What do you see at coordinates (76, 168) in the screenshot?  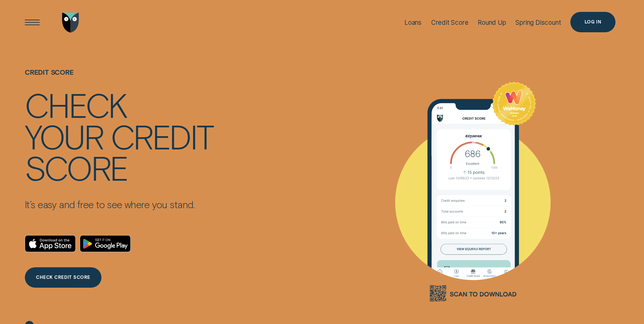 I see `div: score` at bounding box center [76, 168].